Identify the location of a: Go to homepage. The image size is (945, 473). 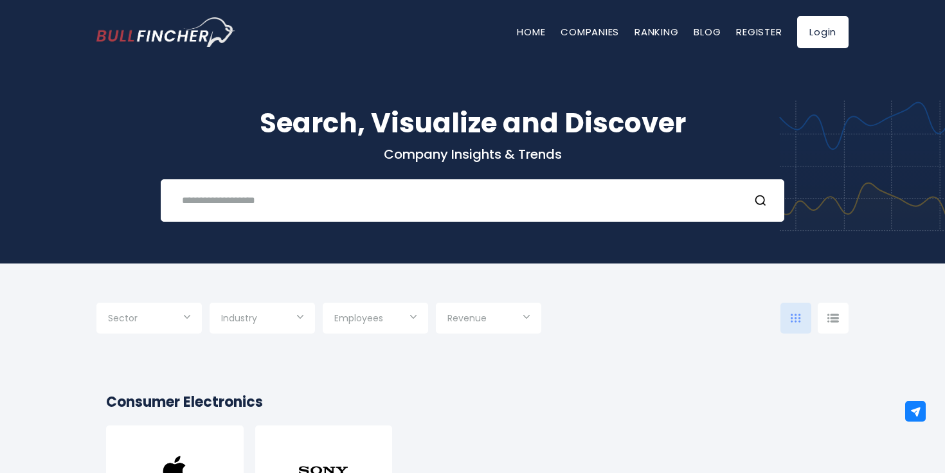
(165, 32).